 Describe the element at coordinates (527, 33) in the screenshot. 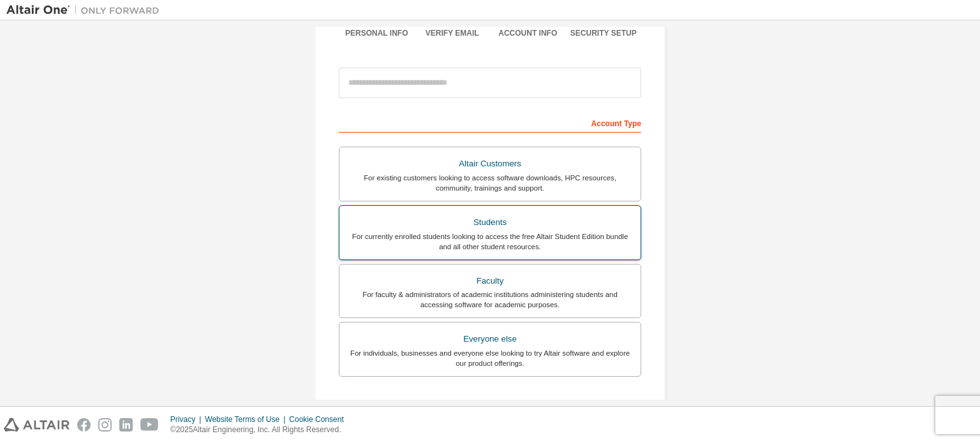

I see `div: Account Info` at that location.